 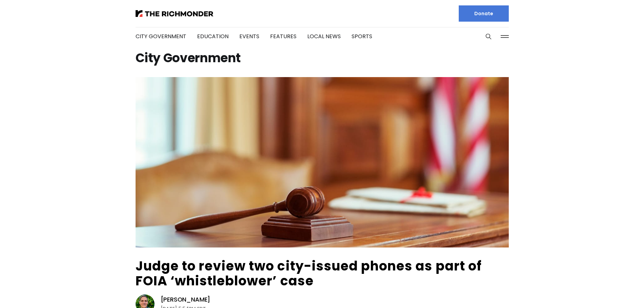 What do you see at coordinates (489, 36) in the screenshot?
I see `button: Search this site` at bounding box center [489, 36].